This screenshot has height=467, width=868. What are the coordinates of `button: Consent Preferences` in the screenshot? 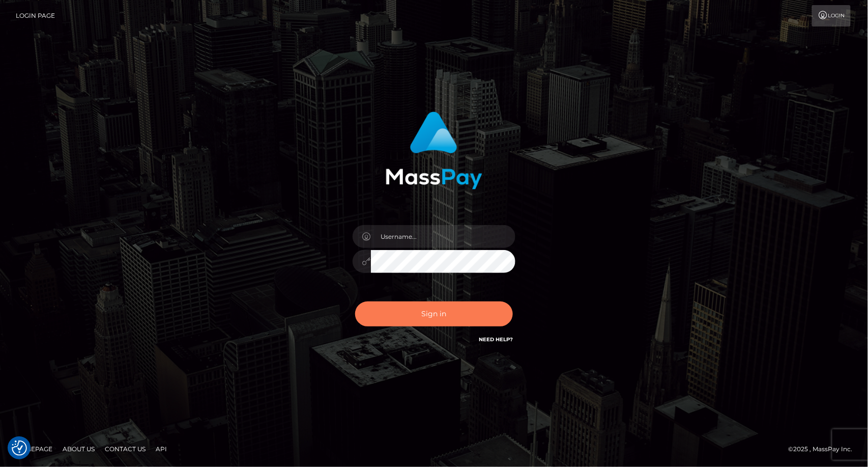 It's located at (19, 448).